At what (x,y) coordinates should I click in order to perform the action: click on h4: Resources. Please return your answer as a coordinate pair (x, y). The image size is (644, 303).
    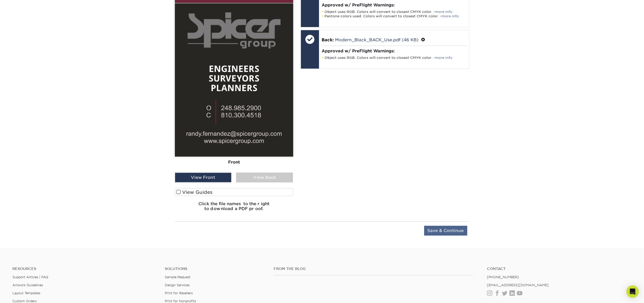
    Looking at the image, I should click on (85, 269).